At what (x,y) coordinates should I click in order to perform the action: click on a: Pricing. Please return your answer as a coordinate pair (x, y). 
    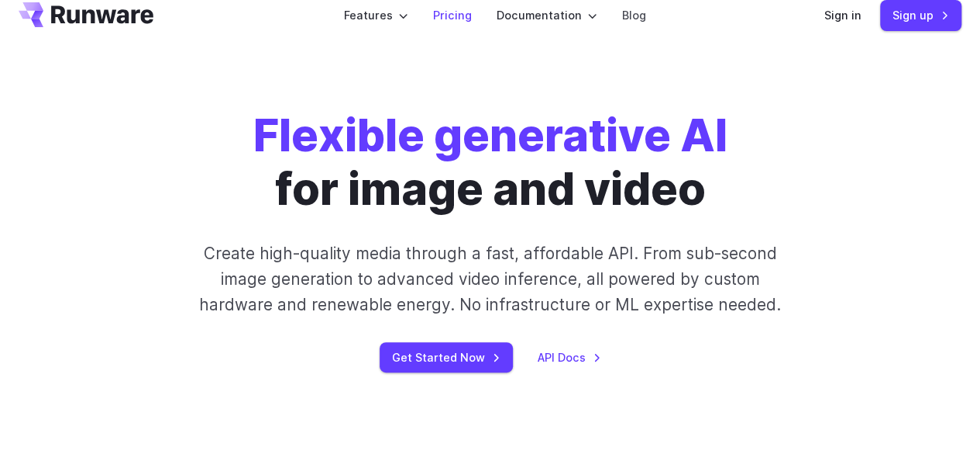
    Looking at the image, I should click on (453, 15).